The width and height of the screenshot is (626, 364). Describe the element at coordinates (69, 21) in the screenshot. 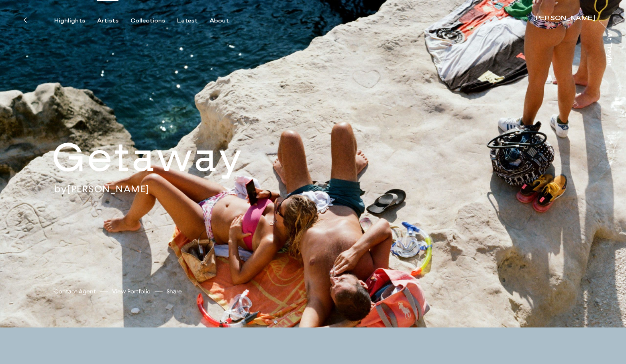

I see `div: Highlights` at that location.